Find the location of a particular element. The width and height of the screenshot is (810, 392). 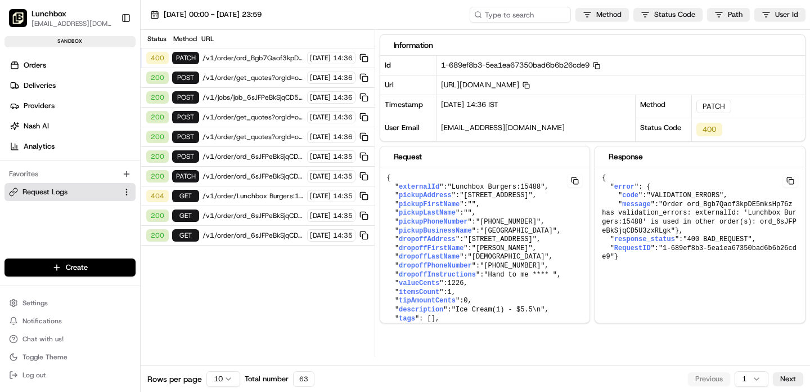

div: 400 is located at coordinates (709, 129).